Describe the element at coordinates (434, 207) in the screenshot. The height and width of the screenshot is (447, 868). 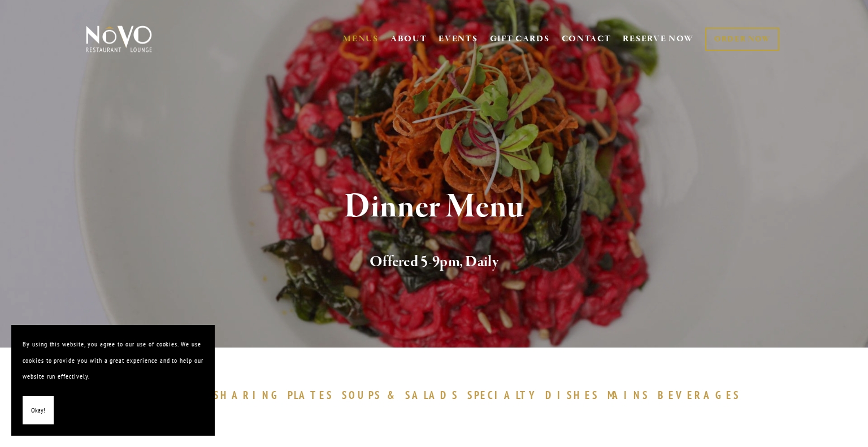
I see `h1: Dinner Menu` at that location.